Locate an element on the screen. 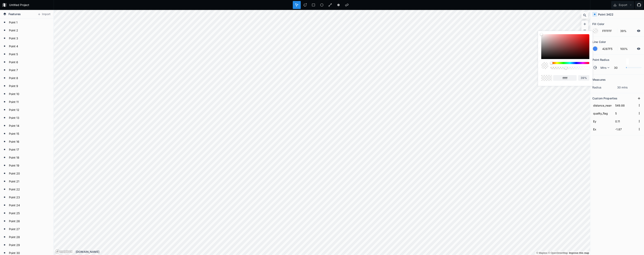  span: Mtrs is located at coordinates (604, 67).